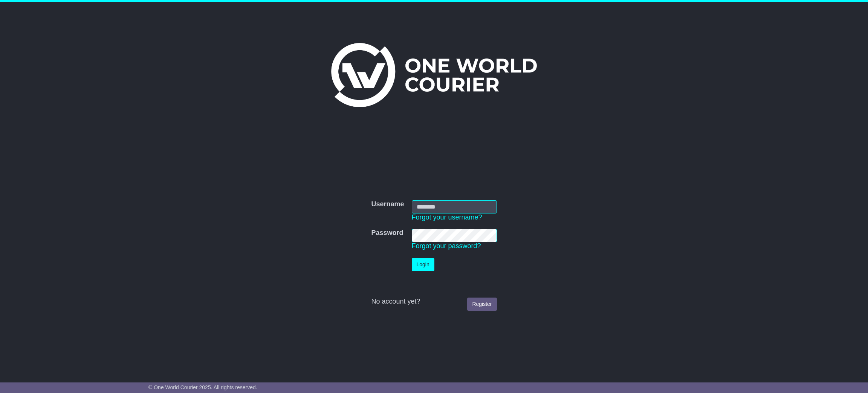  Describe the element at coordinates (447, 246) in the screenshot. I see `a: Forgot your password?` at that location.